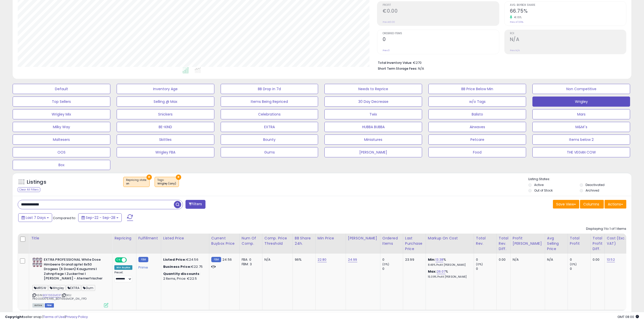 The height and width of the screenshot is (322, 644). What do you see at coordinates (46, 317) in the screenshot?
I see `div: seller snap | |` at bounding box center [46, 317].